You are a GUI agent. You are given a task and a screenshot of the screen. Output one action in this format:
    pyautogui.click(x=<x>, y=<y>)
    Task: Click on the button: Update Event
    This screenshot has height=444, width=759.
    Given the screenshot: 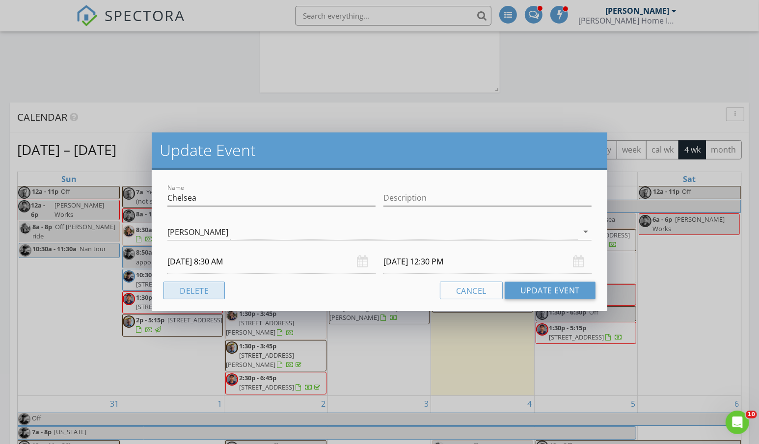 What is the action you would take?
    pyautogui.click(x=550, y=291)
    